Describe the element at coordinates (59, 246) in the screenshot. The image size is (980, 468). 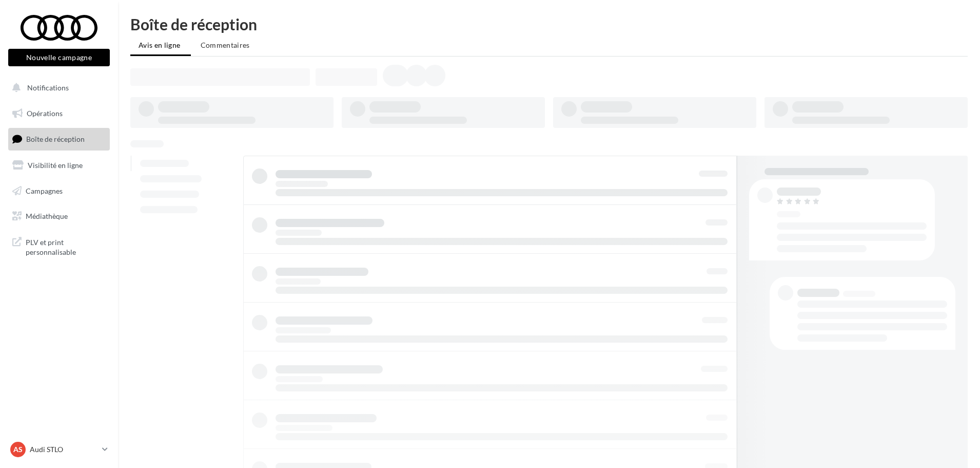
I see `a: PLV et print personnalisable` at that location.